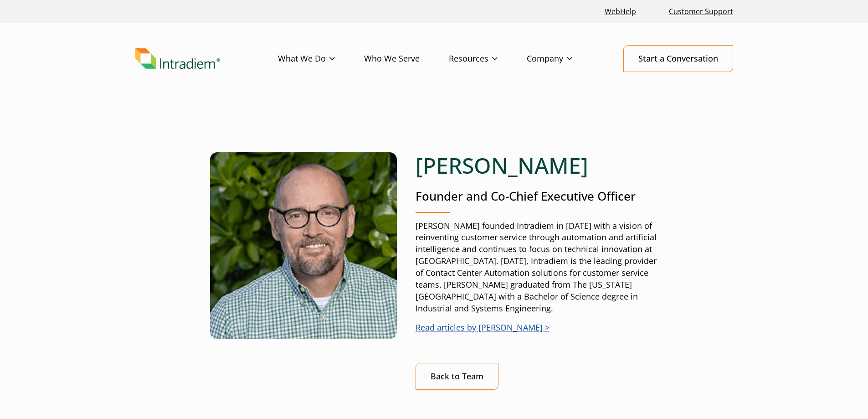 This screenshot has width=868, height=419. I want to click on img: Intradiem, so click(178, 59).